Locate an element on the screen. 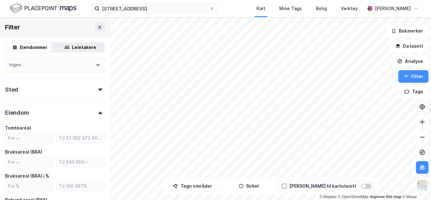  div: Verktøy is located at coordinates (349, 9).